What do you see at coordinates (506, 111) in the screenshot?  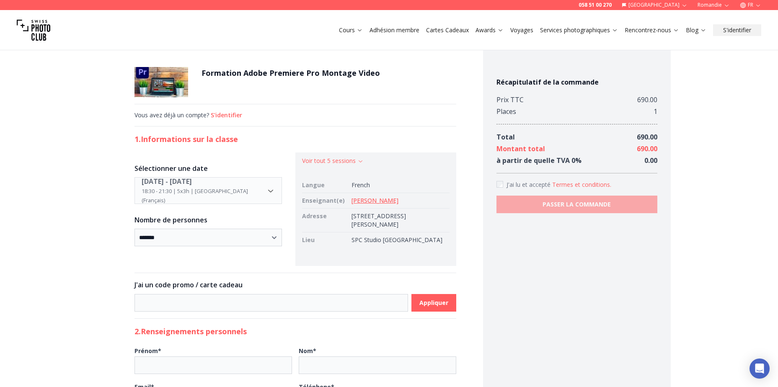 I see `div: Places` at bounding box center [506, 111].